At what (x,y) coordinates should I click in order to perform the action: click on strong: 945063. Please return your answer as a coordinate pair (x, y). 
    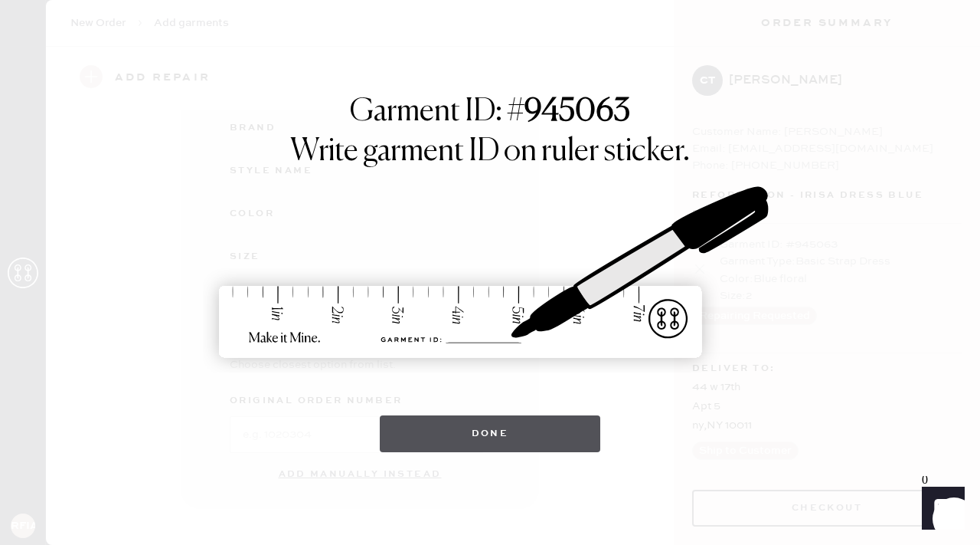
    Looking at the image, I should click on (577, 112).